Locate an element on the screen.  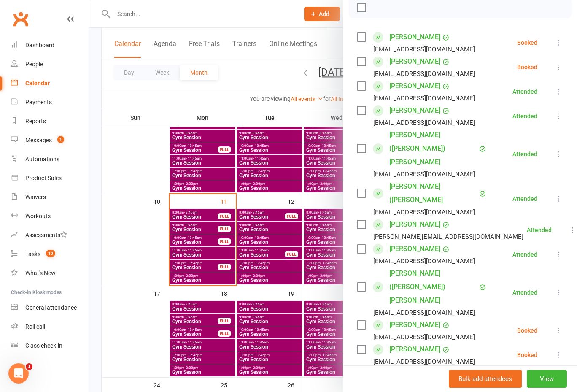
a: Assessments is located at coordinates (50, 235).